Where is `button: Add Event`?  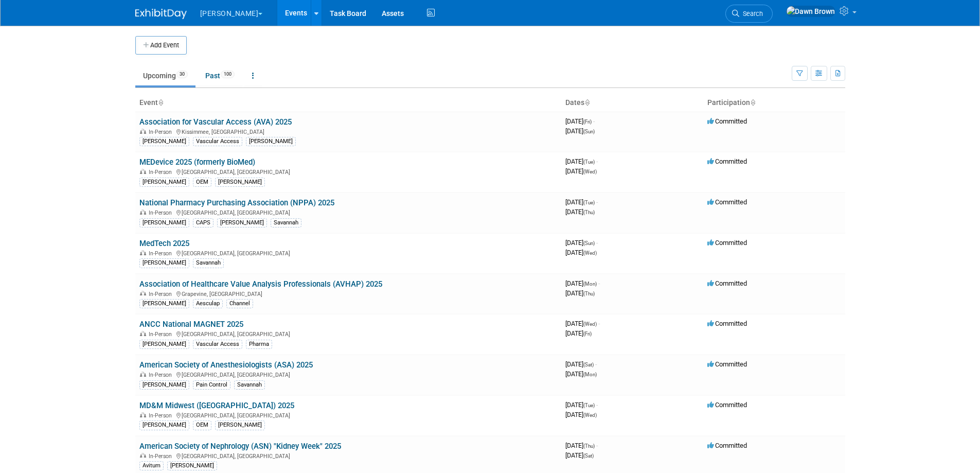 button: Add Event is located at coordinates (161, 45).